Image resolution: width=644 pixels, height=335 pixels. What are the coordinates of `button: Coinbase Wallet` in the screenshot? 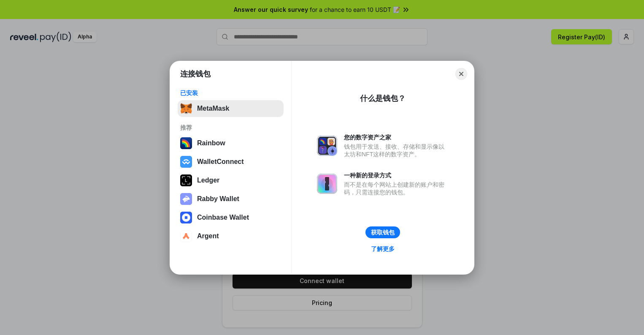 It's located at (230, 217).